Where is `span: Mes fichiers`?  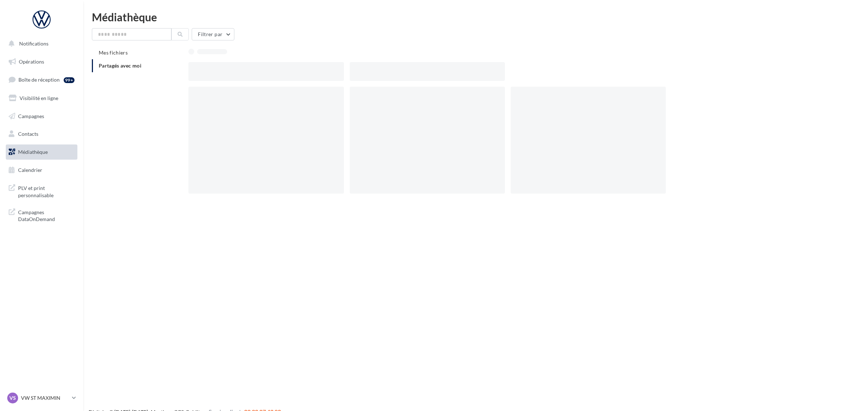
span: Mes fichiers is located at coordinates (113, 52).